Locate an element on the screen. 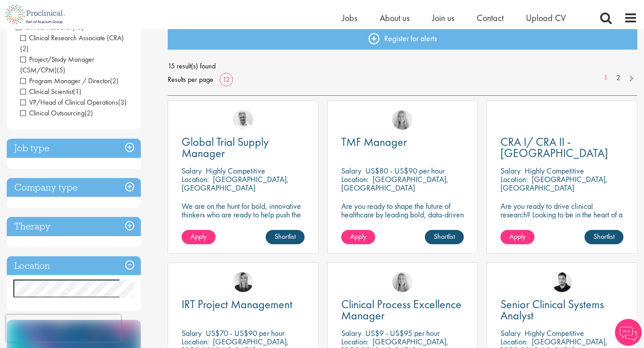 The width and height of the screenshot is (644, 348). a: 1 is located at coordinates (606, 78).